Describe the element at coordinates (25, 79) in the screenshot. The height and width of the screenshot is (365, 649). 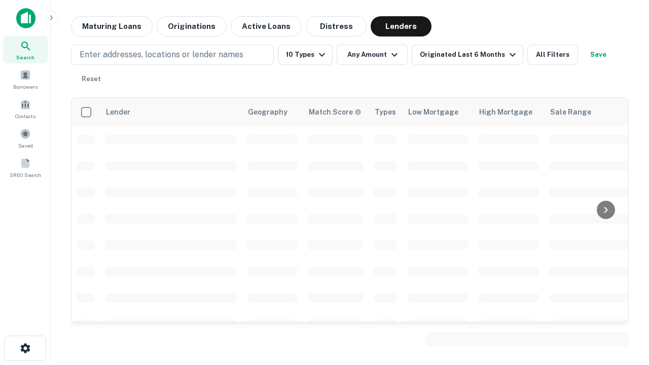
I see `div: Borrowers` at that location.